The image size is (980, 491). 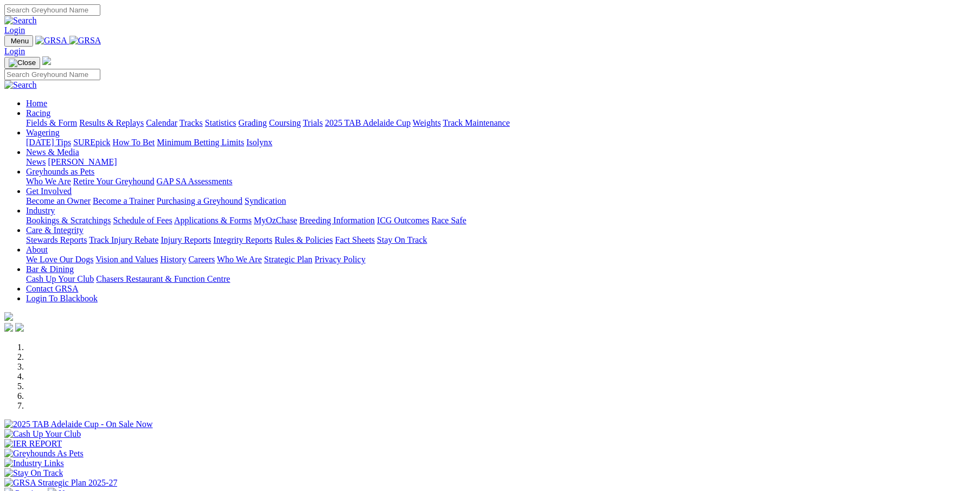 What do you see at coordinates (38, 112) in the screenshot?
I see `a: Racing` at bounding box center [38, 112].